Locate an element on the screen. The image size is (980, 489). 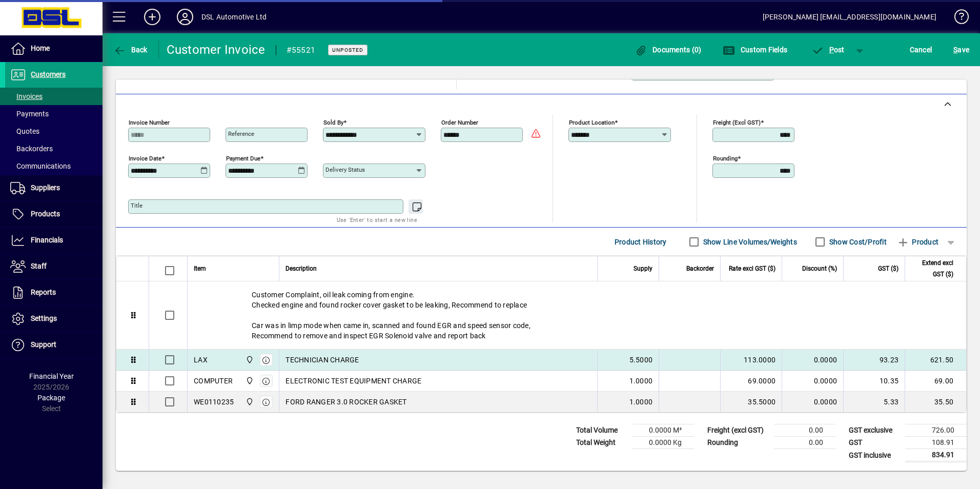
span: Extend excl GST ($) is located at coordinates (932, 269).